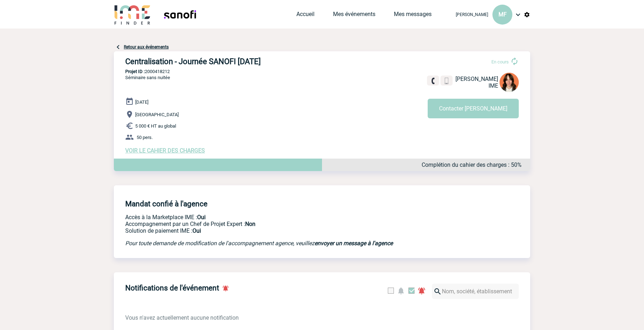  I want to click on b: envoyer un message à l'agence, so click(353, 243).